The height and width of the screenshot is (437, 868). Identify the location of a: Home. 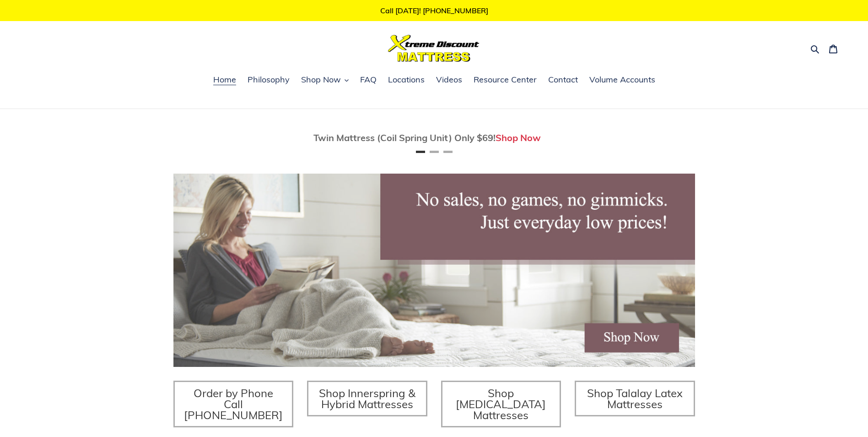
(224, 80).